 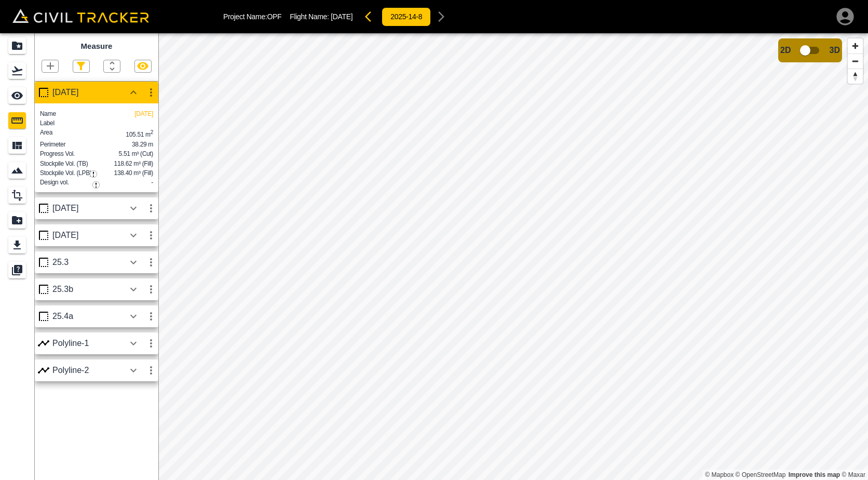 I want to click on p: Flight Name:, so click(x=320, y=16).